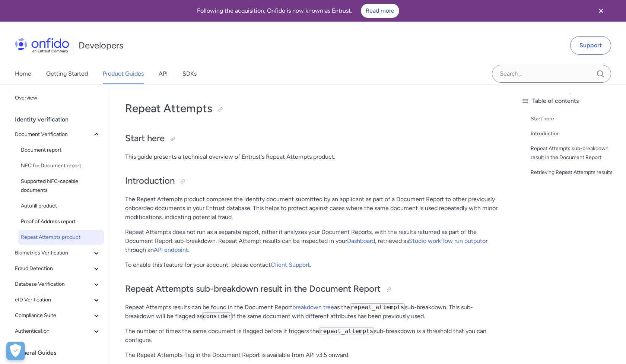 This screenshot has width=626, height=364. What do you see at coordinates (298, 11) in the screenshot?
I see `div: Following the acquisition, Onfido is now known as Entrust.` at bounding box center [298, 11].